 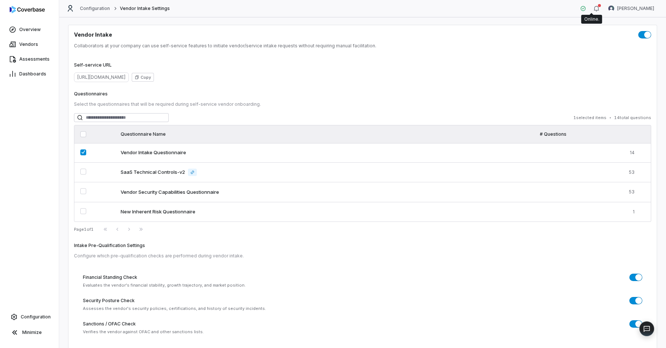 I want to click on div: Online., so click(x=592, y=19).